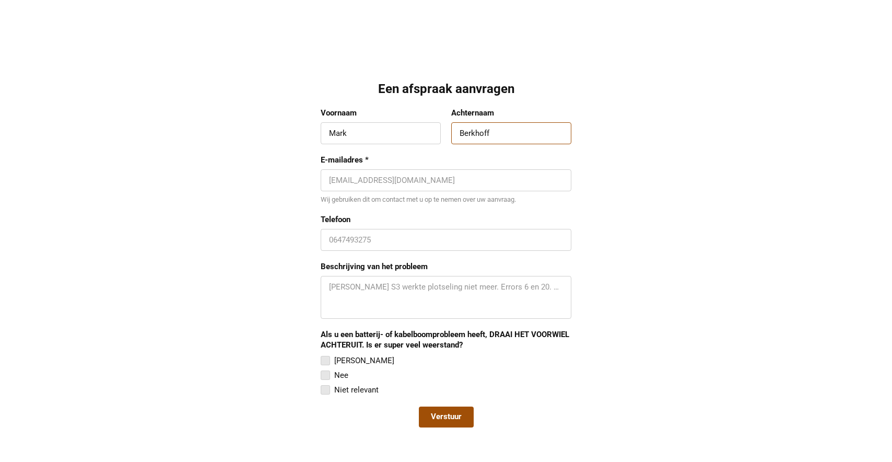 Image resolution: width=892 pixels, height=462 pixels. Describe the element at coordinates (381, 133) in the screenshot. I see `input: Voornaam` at that location.